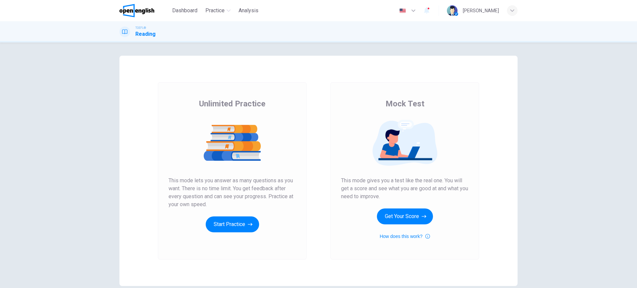 The width and height of the screenshot is (637, 288). What do you see at coordinates (232, 104) in the screenshot?
I see `span: Unlimited Practice` at bounding box center [232, 104].